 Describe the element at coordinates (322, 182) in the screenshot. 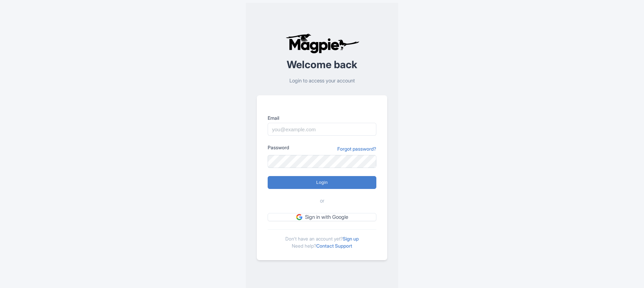

I see `input: Login` at that location.